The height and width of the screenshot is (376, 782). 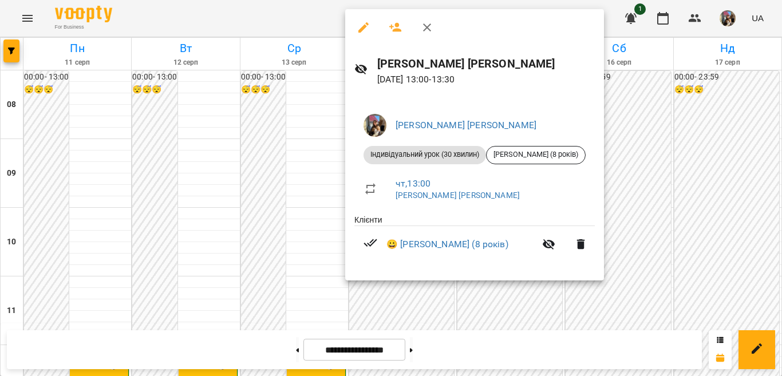 What do you see at coordinates (425, 155) in the screenshot?
I see `span: Індивідуальний урок (30 хвилин)` at bounding box center [425, 155].